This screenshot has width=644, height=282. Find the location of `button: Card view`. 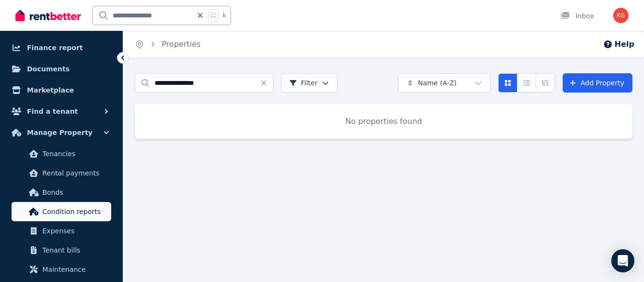

button: Card view is located at coordinates (508, 83).